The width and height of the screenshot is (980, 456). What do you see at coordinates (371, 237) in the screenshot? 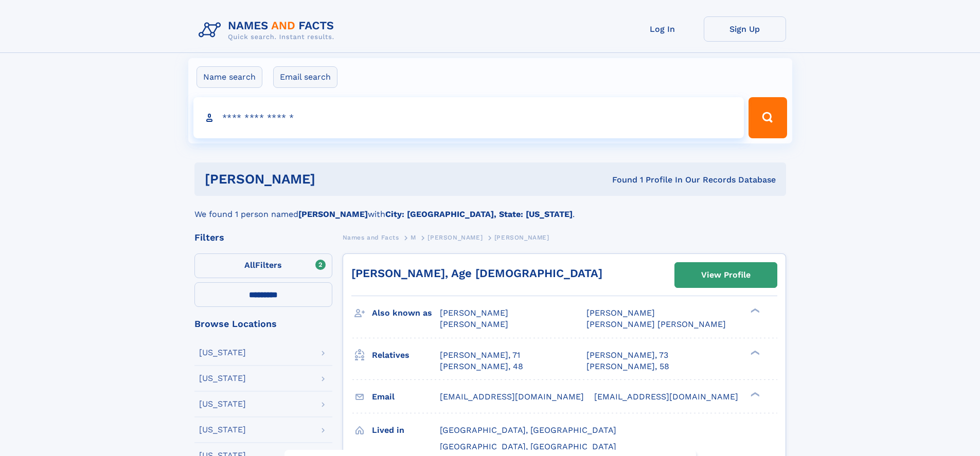
I see `a: Names and Facts` at bounding box center [371, 237].